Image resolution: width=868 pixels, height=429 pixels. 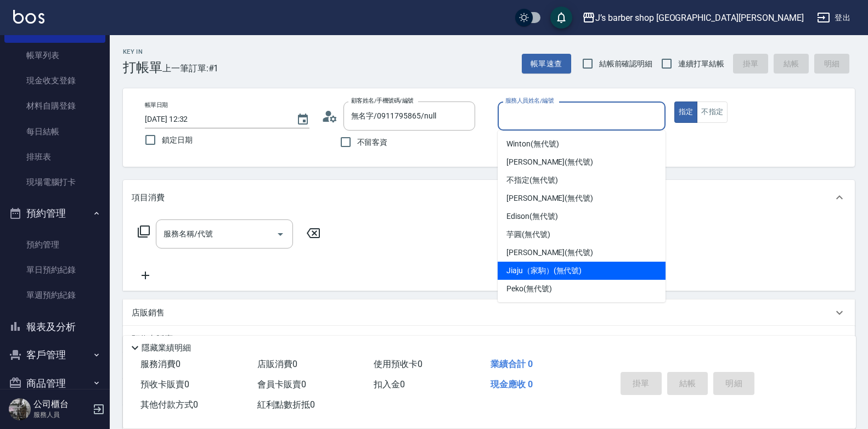 What do you see at coordinates (382, 101) in the screenshot?
I see `label: 顧客姓名/手機號碼/編號` at bounding box center [382, 101].